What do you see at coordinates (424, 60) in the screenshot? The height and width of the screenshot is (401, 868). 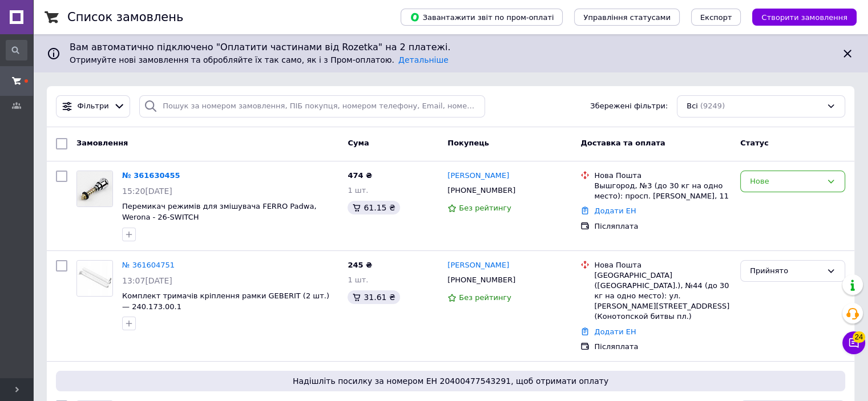 I see `a: Детальніше` at bounding box center [424, 60].